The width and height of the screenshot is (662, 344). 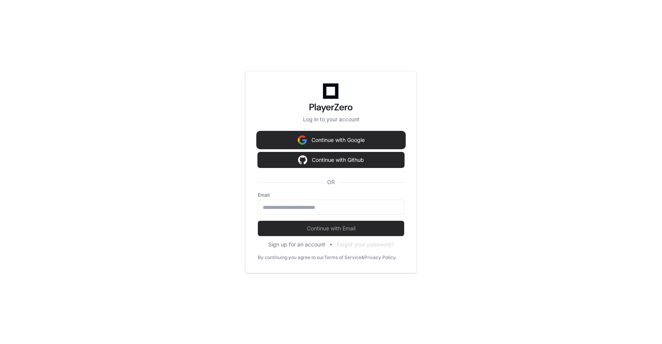 What do you see at coordinates (331, 229) in the screenshot?
I see `button: Continue with Email` at bounding box center [331, 229].